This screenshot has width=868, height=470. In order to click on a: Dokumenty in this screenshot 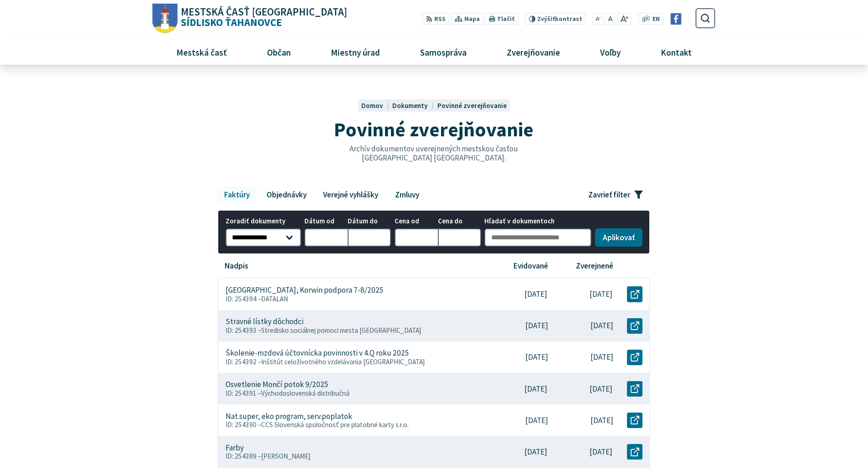, I will do `click(414, 105)`.